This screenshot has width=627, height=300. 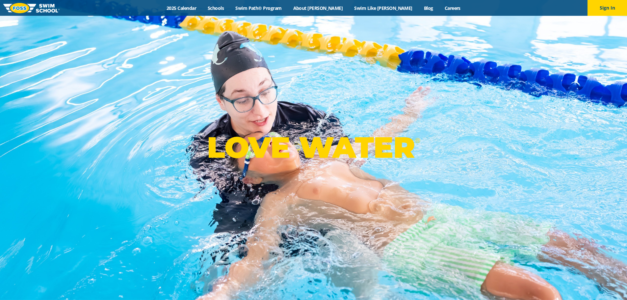 What do you see at coordinates (31, 8) in the screenshot?
I see `img: FOSS Swim School Logo` at bounding box center [31, 8].